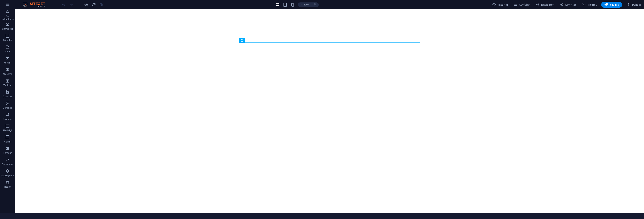  I want to click on button: Tasarım, so click(500, 5).